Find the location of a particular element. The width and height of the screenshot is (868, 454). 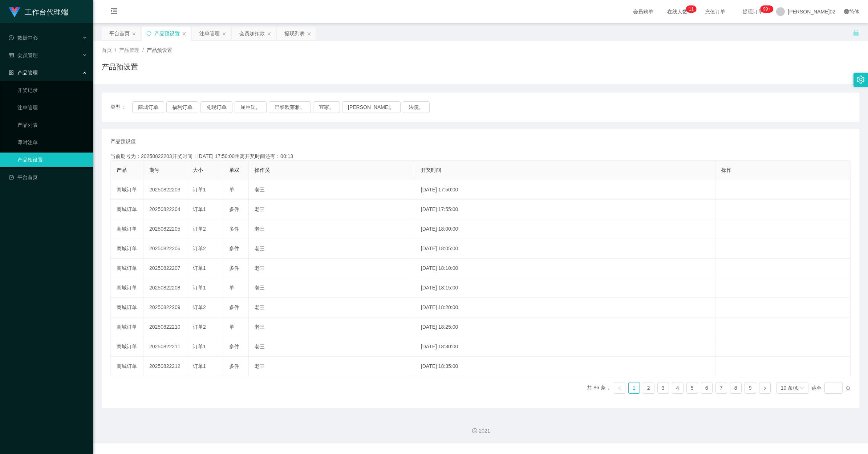

font: 简体 is located at coordinates (854, 12).